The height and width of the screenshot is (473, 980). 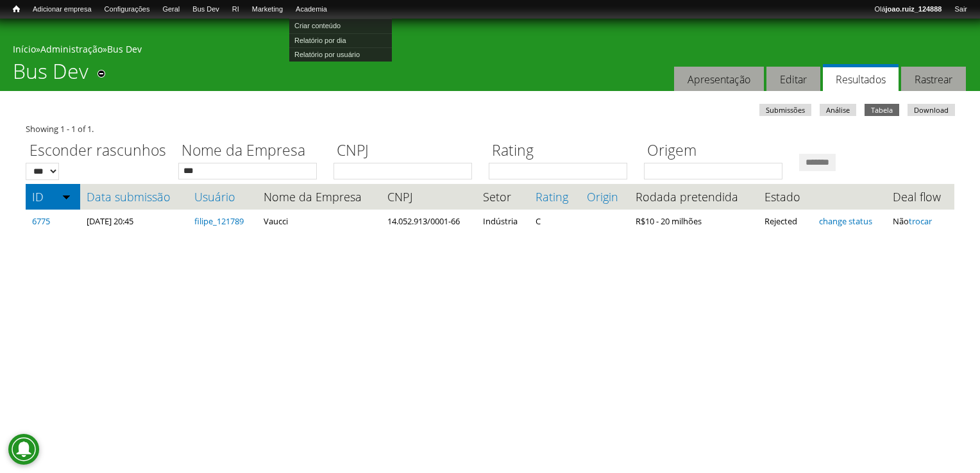 I want to click on a: Marketing, so click(x=267, y=10).